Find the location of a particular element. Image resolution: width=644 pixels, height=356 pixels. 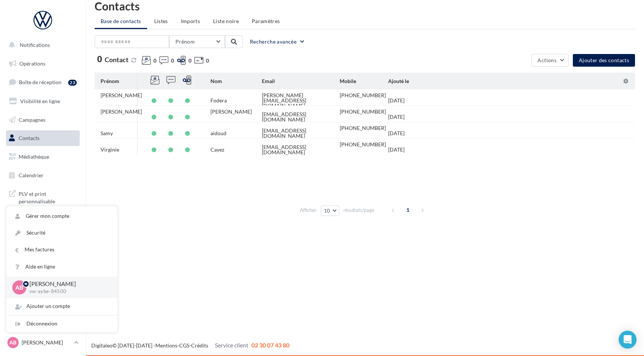

a: Campagnes DataOnDemand is located at coordinates (43, 222).